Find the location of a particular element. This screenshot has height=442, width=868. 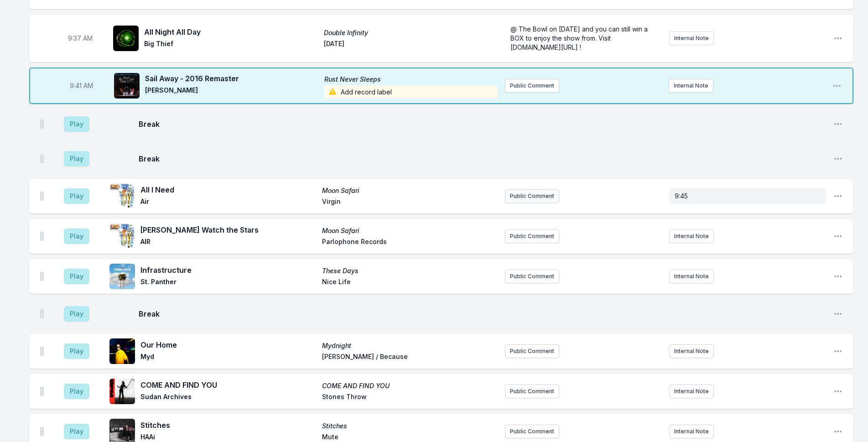

span: Parlophone Records is located at coordinates (410, 242).